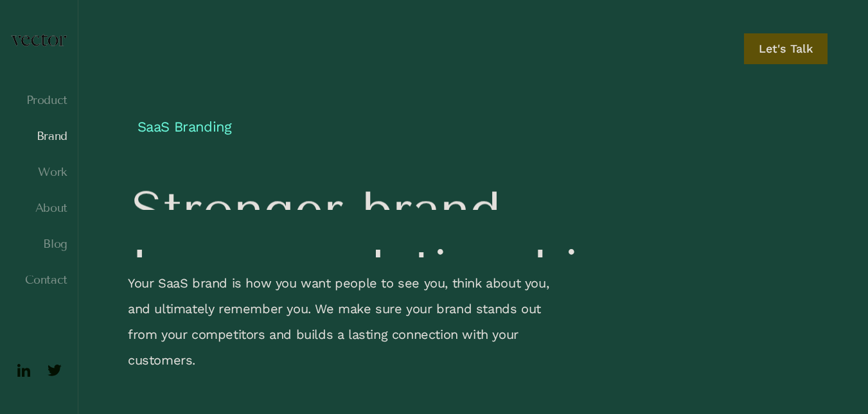  Describe the element at coordinates (55, 370) in the screenshot. I see `img: ico-twitter-fill` at that location.